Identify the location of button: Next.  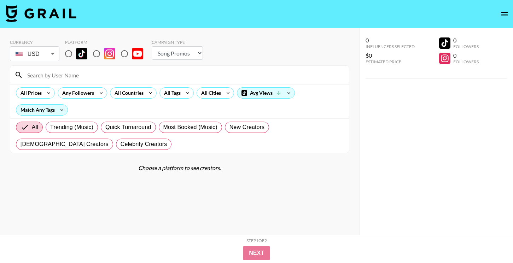
(256, 253).